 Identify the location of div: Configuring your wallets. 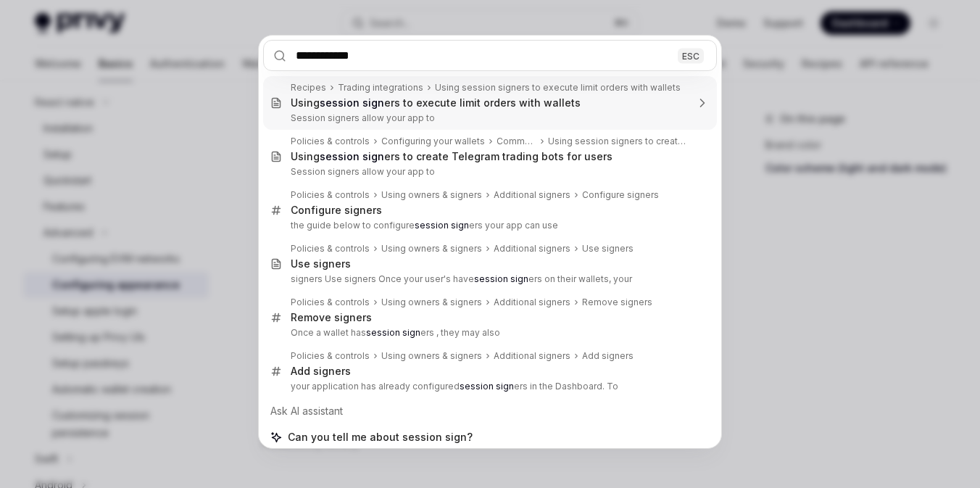
(432, 142).